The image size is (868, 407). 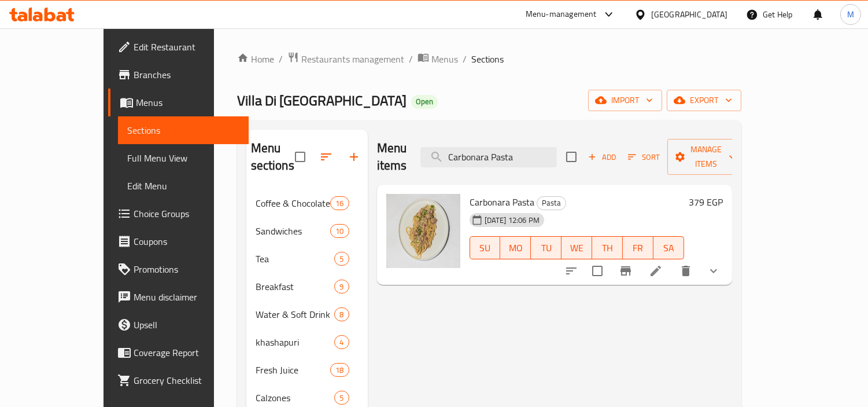 What do you see at coordinates (705, 202) in the screenshot?
I see `h6: 379 EGP` at bounding box center [705, 202].